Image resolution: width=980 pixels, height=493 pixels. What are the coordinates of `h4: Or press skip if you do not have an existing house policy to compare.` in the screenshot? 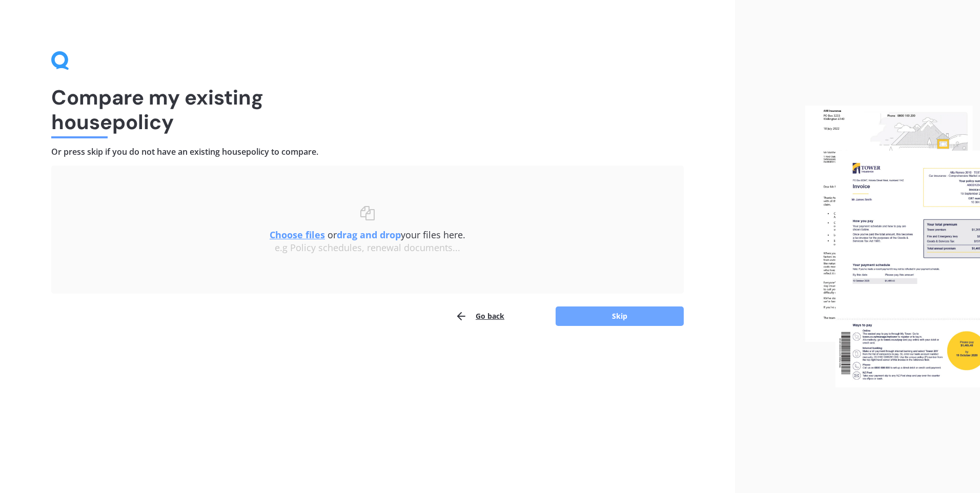 It's located at (368, 152).